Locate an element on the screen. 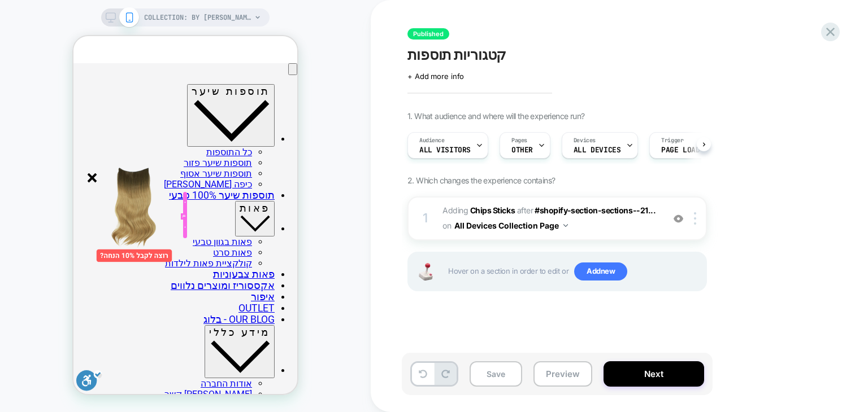 Image resolution: width=868 pixels, height=412 pixels. span: + Add more info is located at coordinates (436, 76).